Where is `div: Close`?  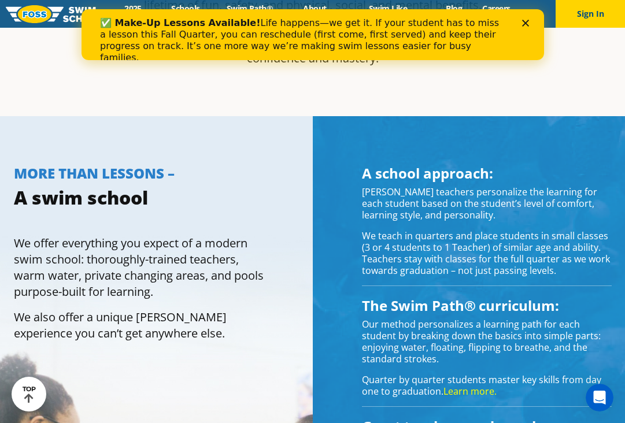 div: Close is located at coordinates (447, 14).